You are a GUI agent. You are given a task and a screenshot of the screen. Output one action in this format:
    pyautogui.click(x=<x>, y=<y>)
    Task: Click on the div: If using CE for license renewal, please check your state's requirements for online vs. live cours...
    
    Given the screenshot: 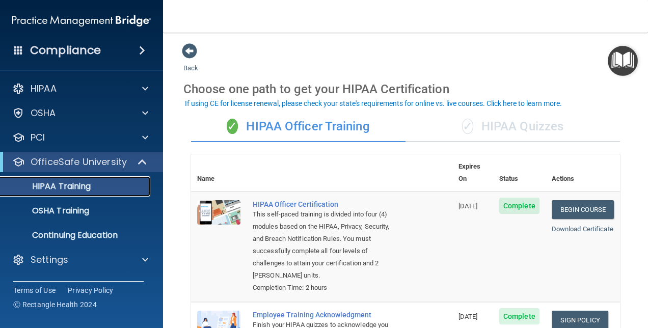 What is the action you would take?
    pyautogui.click(x=374, y=103)
    